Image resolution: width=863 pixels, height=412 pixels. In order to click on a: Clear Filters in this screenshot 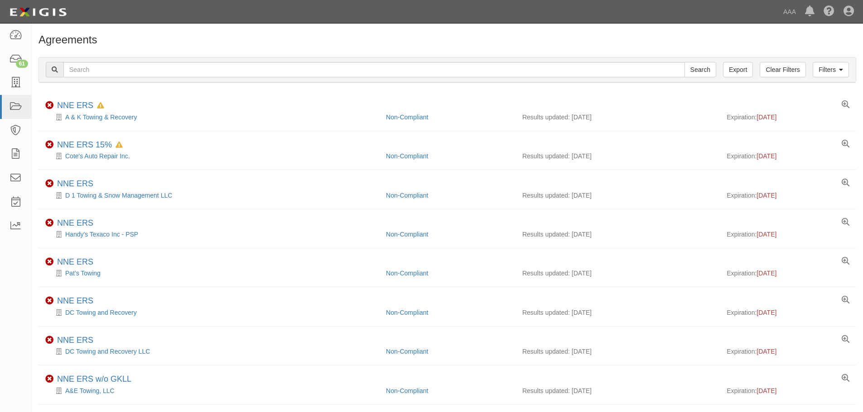, I will do `click(782, 70)`.